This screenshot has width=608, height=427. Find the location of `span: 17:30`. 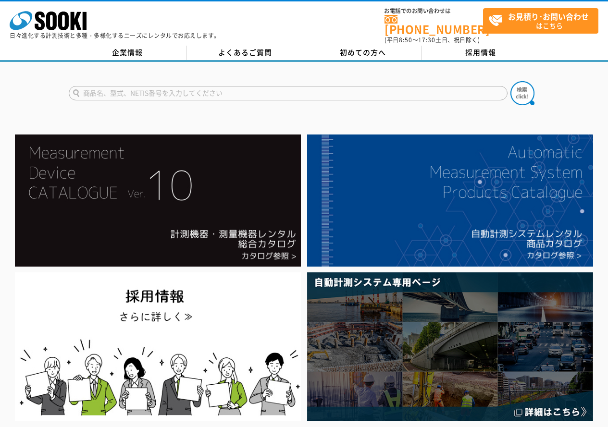

span: 17:30 is located at coordinates (427, 40).